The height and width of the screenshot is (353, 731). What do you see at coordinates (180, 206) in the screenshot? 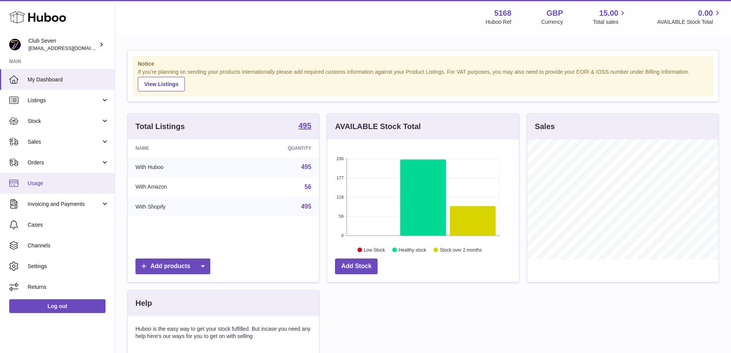
I see `td: With Shopify` at bounding box center [180, 206].